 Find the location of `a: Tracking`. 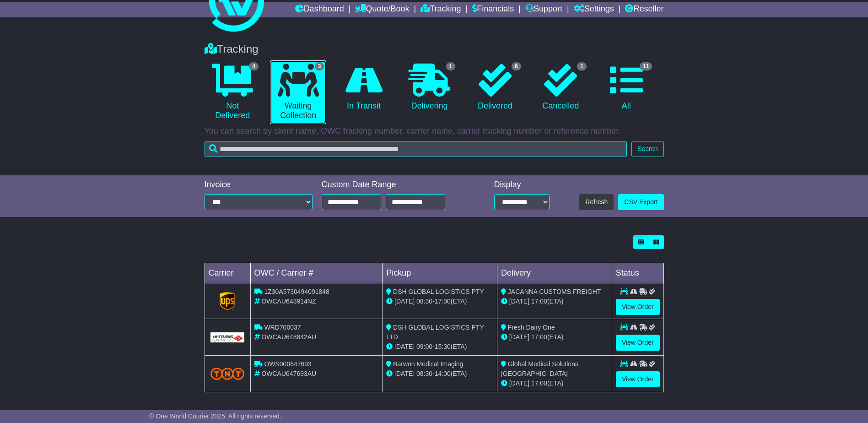

a: Tracking is located at coordinates (440, 10).